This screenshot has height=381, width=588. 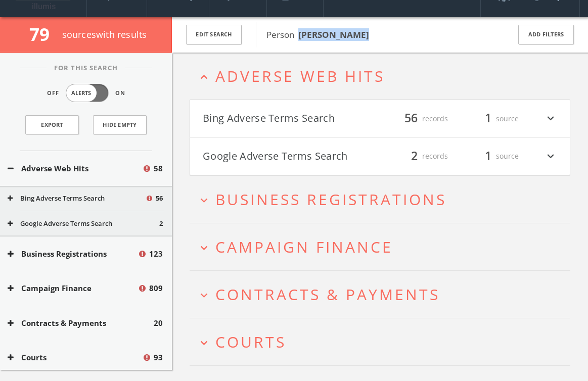 What do you see at coordinates (72, 288) in the screenshot?
I see `button: Campaign Finance` at bounding box center [72, 288].